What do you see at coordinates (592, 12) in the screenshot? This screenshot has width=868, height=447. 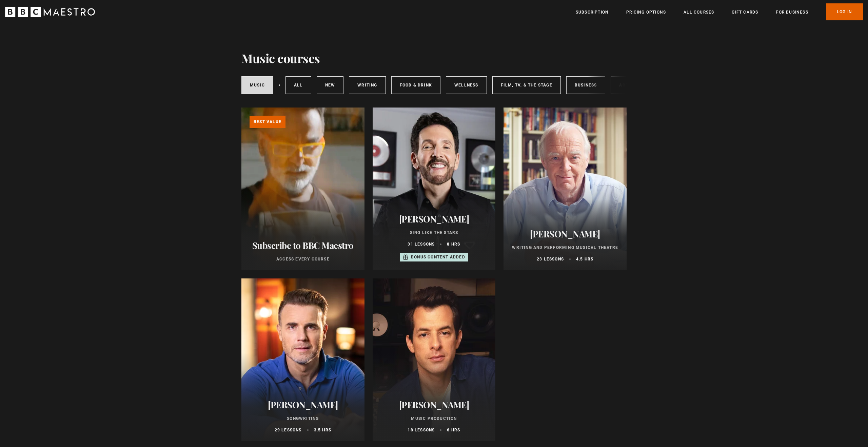 I see `a: Subscription` at bounding box center [592, 12].